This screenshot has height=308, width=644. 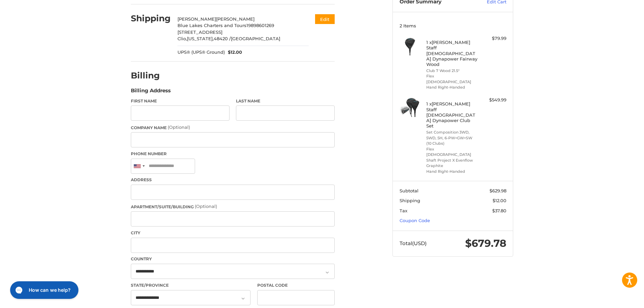 I want to click on span: UPS® (UPS® Ground), so click(x=202, y=52).